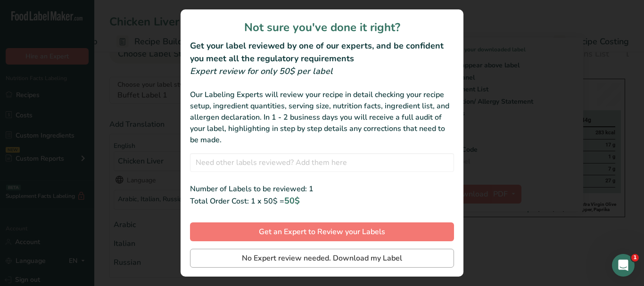  I want to click on span: Get an Expert to Review your Labels, so click(322, 232).